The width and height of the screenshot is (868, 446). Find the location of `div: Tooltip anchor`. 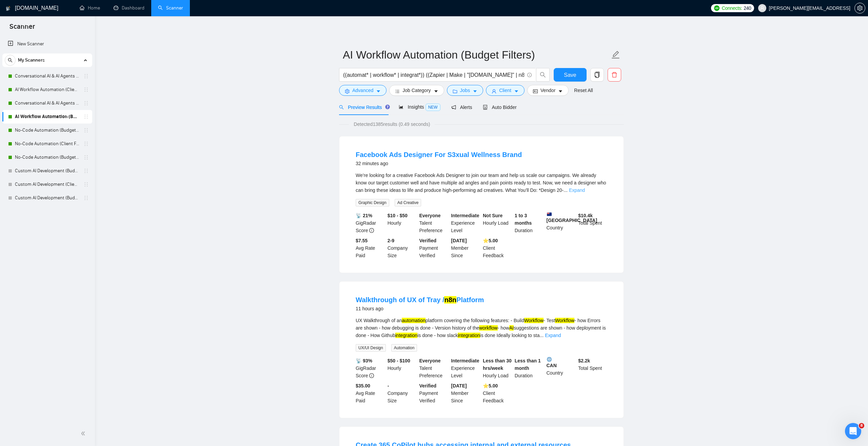

div: Tooltip anchor is located at coordinates (387, 107).